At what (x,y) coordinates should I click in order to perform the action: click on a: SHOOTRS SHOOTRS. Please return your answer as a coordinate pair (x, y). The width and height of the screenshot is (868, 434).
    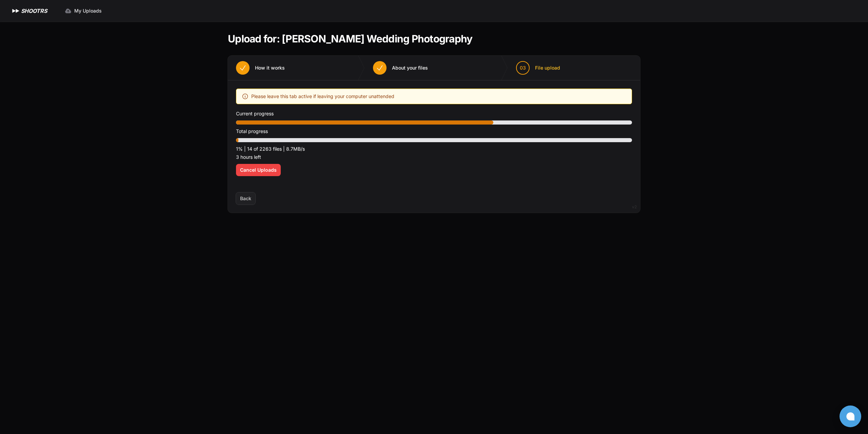
    Looking at the image, I should click on (29, 11).